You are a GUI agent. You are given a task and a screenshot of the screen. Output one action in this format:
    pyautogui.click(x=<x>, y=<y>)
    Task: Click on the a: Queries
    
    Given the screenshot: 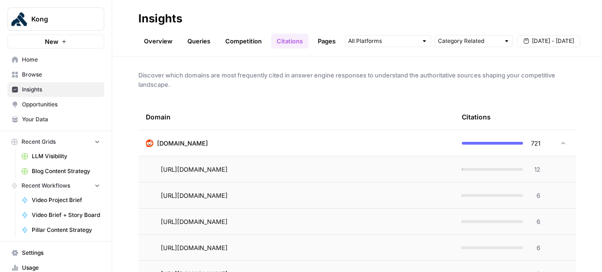 What is the action you would take?
    pyautogui.click(x=199, y=41)
    